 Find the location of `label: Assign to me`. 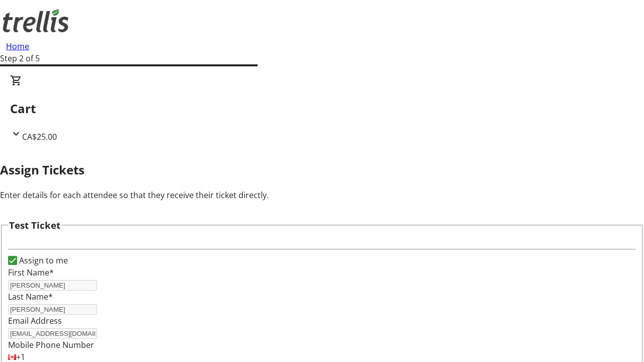

label: Assign to me is located at coordinates (42, 260).